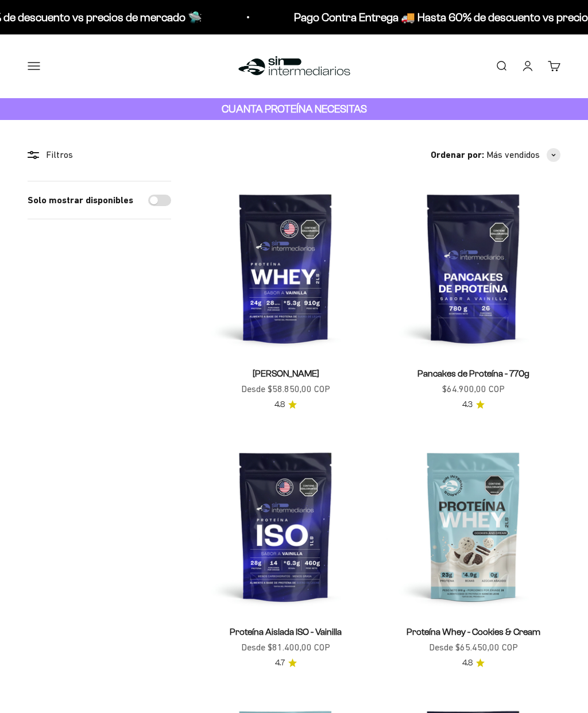 This screenshot has height=713, width=588. Describe the element at coordinates (513, 155) in the screenshot. I see `span: Más vendidos` at that location.